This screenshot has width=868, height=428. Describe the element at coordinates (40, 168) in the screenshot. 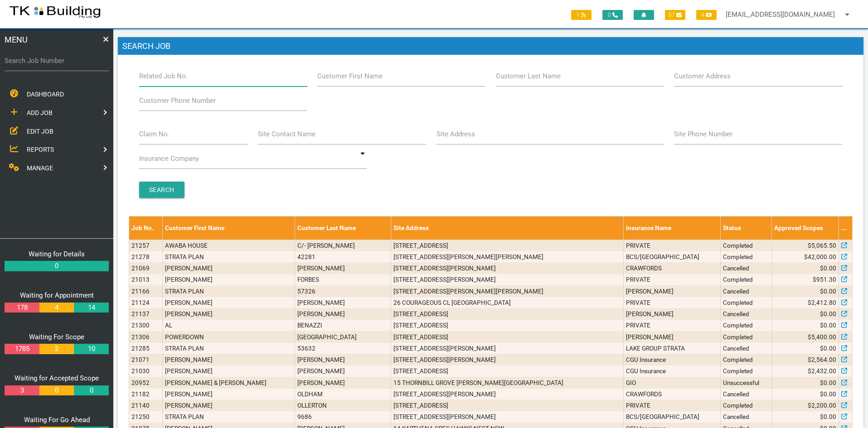

I see `span: MANAGE` at that location.